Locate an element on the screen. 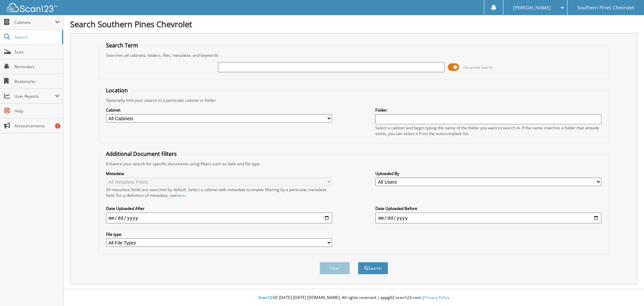 This screenshot has width=644, height=306. span: Bookmarks is located at coordinates (37, 81).